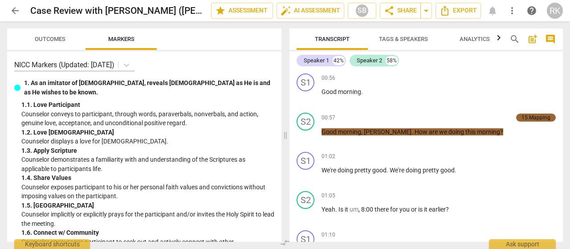 The height and width of the screenshot is (249, 570). Describe the element at coordinates (444, 132) in the screenshot. I see `span: we` at that location.